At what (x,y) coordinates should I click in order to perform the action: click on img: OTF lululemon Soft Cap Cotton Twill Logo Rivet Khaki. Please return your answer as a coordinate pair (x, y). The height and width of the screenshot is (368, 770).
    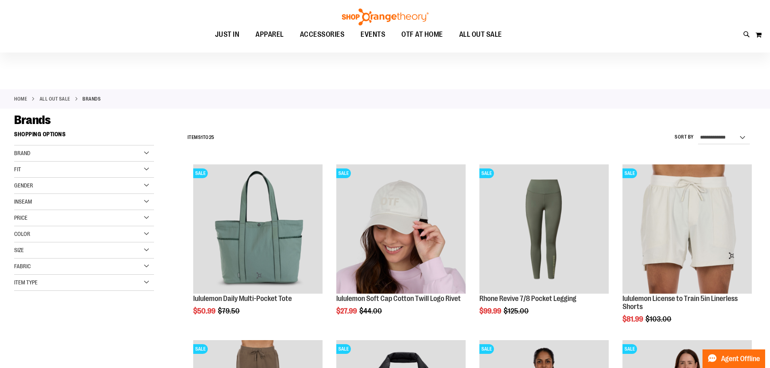
    Looking at the image, I should click on (401, 229).